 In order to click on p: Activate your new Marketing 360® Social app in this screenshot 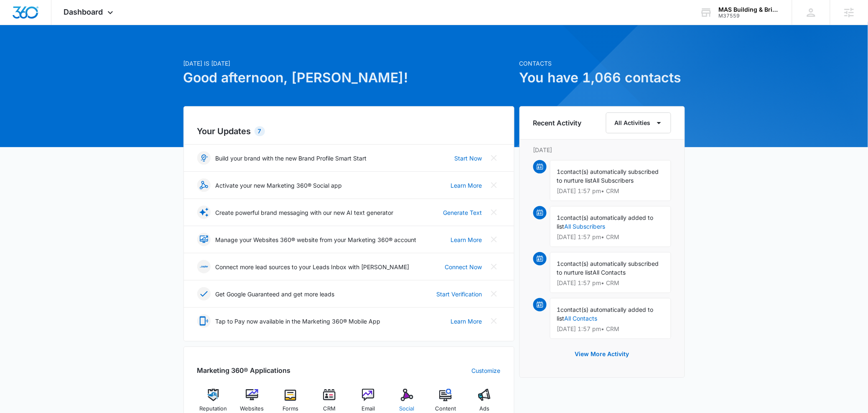, I will do `click(279, 185)`.